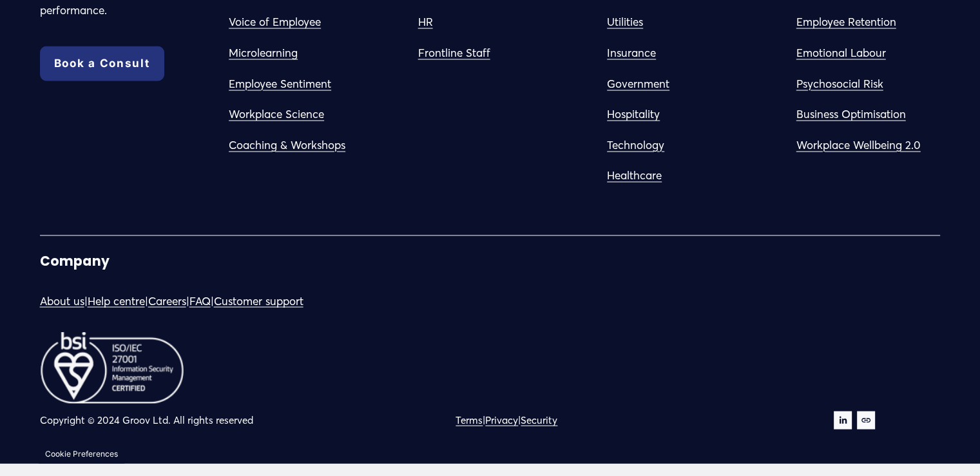 This screenshot has height=476, width=980. Describe the element at coordinates (62, 300) in the screenshot. I see `a: About us` at that location.